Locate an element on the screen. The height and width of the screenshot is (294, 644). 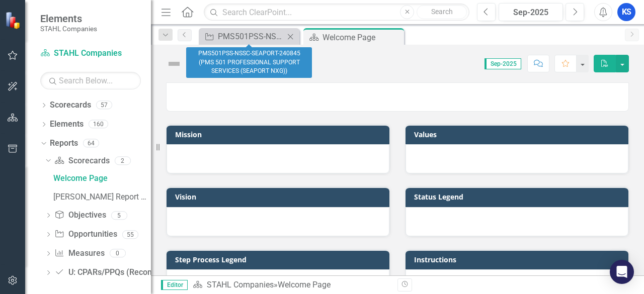
h3: Values is located at coordinates (519, 134).